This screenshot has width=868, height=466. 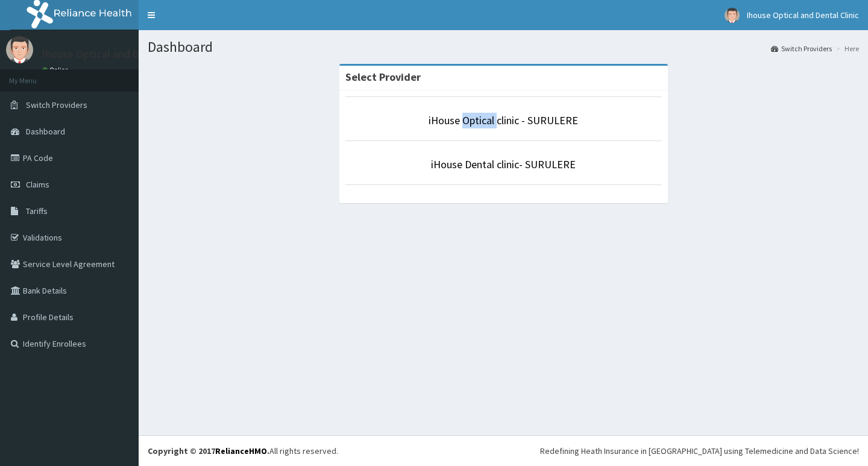 I want to click on p: Ihouse Optical and Dental Clinic, so click(x=117, y=54).